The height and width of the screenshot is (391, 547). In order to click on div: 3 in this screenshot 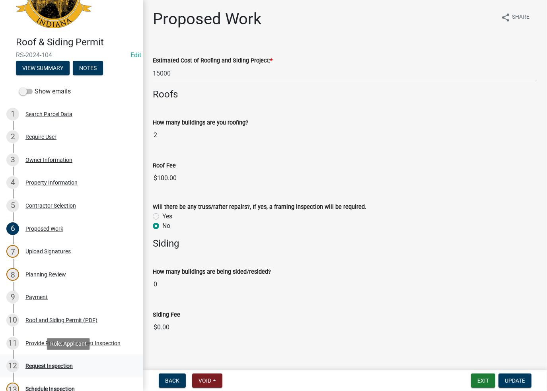, I will do `click(13, 160)`.